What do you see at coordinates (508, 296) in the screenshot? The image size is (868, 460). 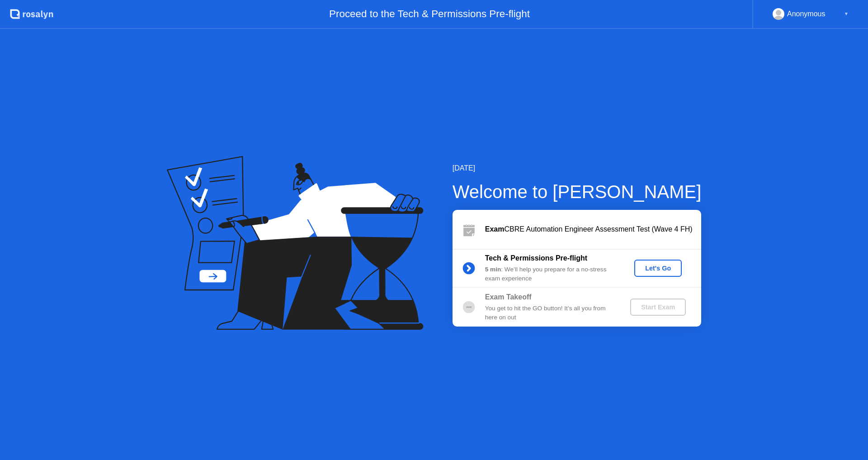 I see `b: Exam Takeoff` at bounding box center [508, 296].